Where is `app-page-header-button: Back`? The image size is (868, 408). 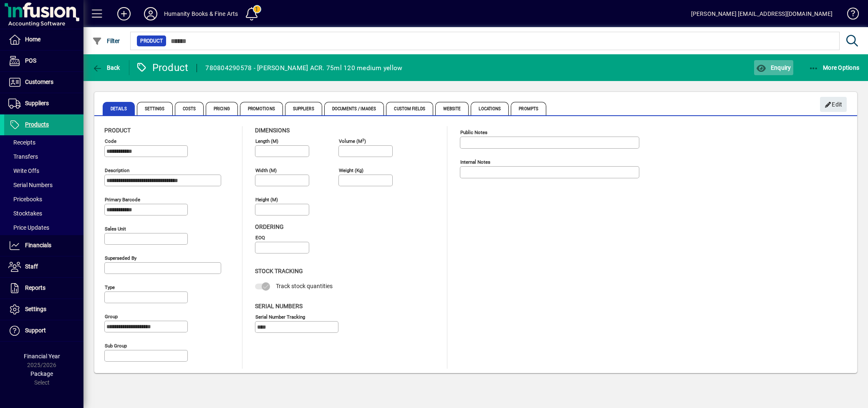 app-page-header-button: Back is located at coordinates (106, 67).